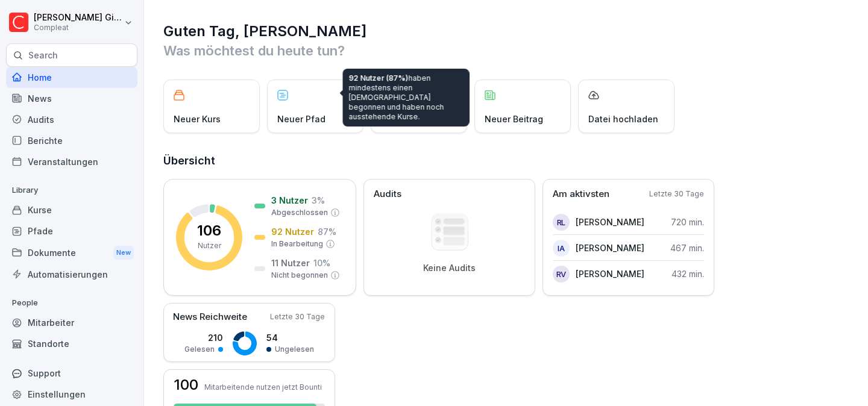  What do you see at coordinates (72, 231) in the screenshot?
I see `a: Pfade` at bounding box center [72, 231].